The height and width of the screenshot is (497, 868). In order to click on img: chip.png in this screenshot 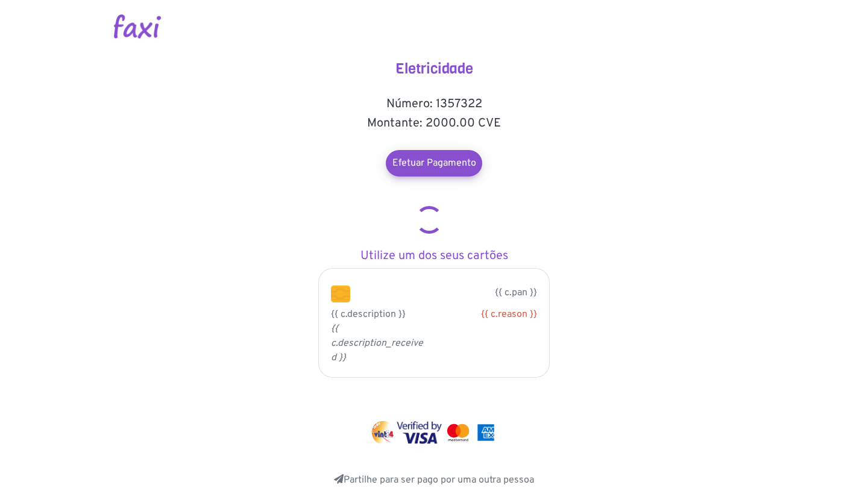, I will do `click(340, 293)`.